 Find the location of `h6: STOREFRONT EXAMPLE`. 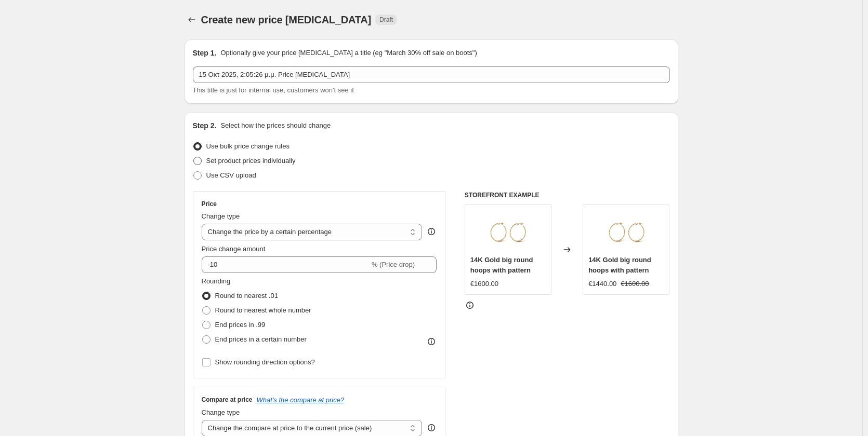

h6: STOREFRONT EXAMPLE is located at coordinates (567, 195).